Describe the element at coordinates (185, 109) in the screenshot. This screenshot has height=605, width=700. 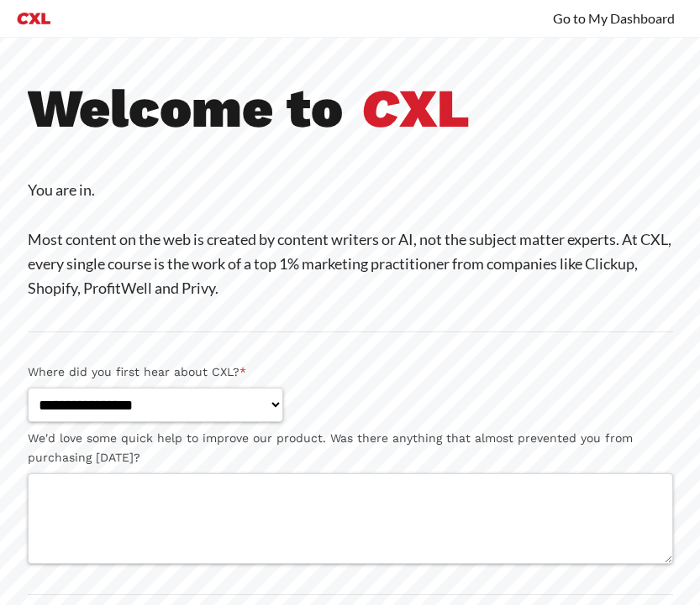
I see `b: Welcome to` at that location.